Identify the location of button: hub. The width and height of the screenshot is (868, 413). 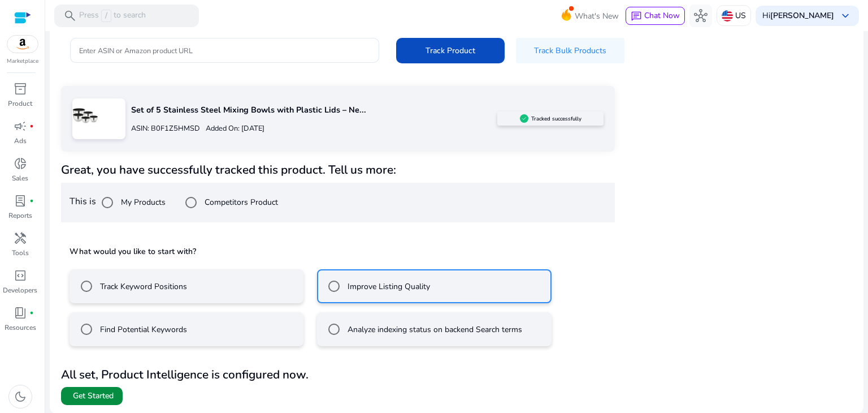
(701, 16).